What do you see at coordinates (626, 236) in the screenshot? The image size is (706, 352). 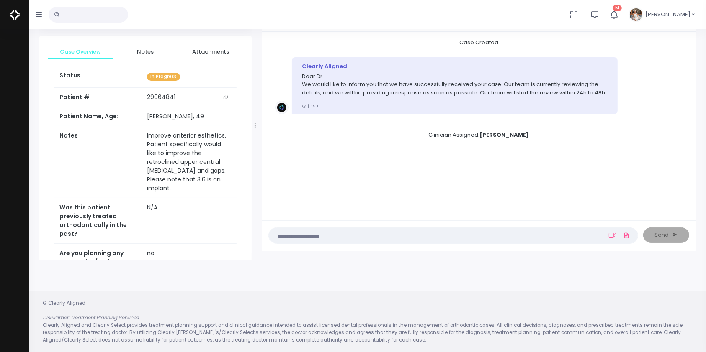 I see `a: Add Files` at bounding box center [626, 236].